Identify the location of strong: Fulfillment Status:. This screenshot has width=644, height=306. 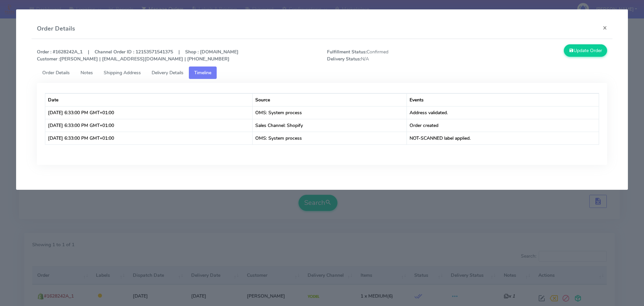
(347, 52).